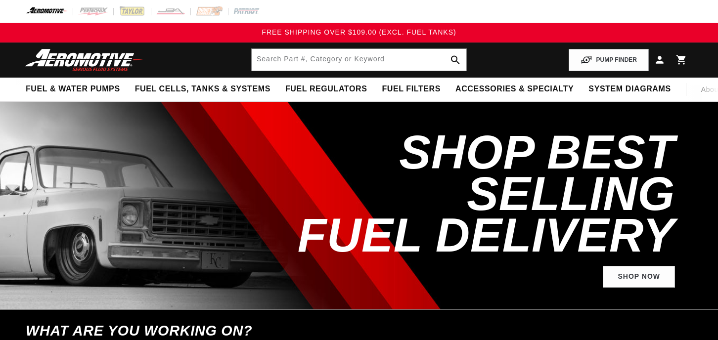 The height and width of the screenshot is (340, 718). I want to click on span: Fuel Cells, Tanks & Systems, so click(203, 89).